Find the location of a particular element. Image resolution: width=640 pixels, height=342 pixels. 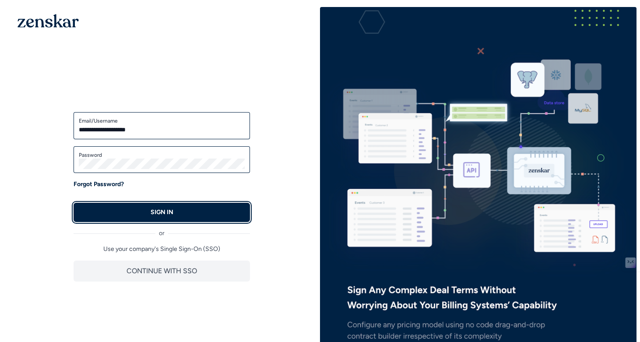

button: CONTINUE WITH SSO is located at coordinates (162, 271).